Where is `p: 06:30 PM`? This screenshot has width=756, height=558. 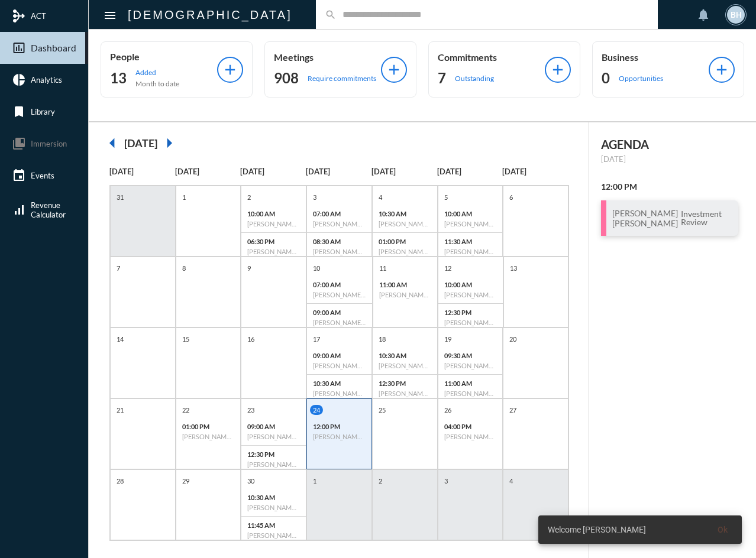
p: 06:30 PM is located at coordinates (273, 241).